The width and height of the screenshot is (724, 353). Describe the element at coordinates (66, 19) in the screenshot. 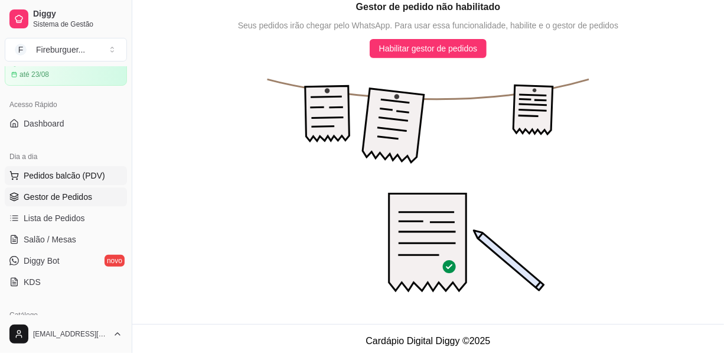

I see `a: DiggySistema de Gestão` at that location.